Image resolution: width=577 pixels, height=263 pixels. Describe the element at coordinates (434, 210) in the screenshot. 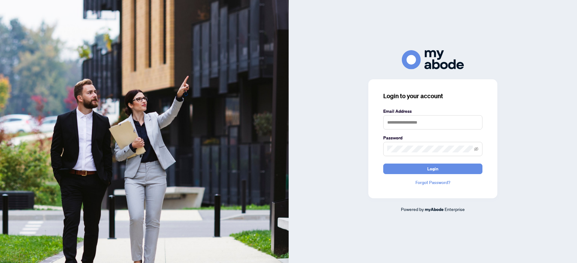

I see `a: myAbode` at that location.